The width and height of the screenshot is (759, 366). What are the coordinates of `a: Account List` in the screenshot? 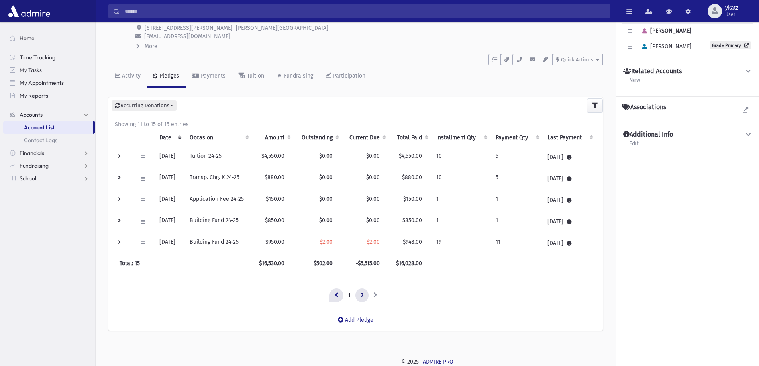 It's located at (48, 127).